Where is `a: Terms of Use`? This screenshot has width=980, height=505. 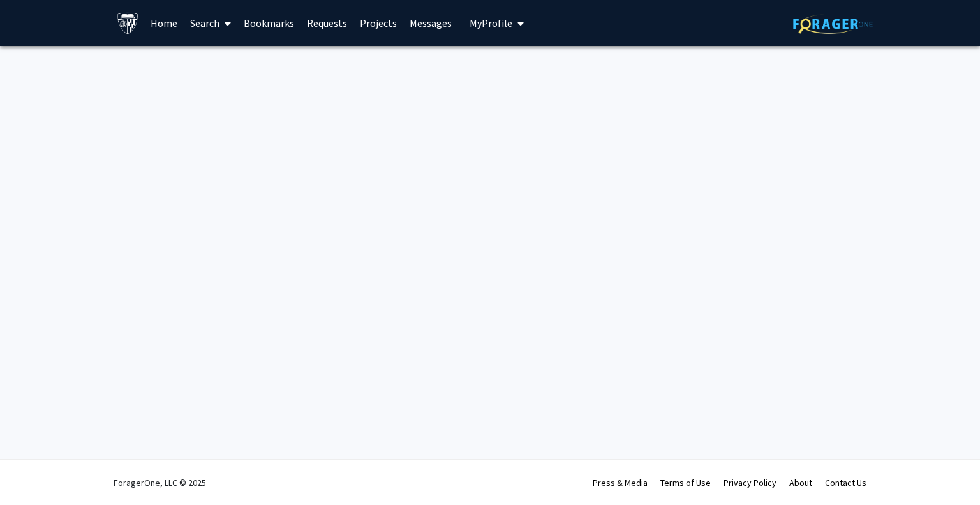
a: Terms of Use is located at coordinates (686, 483).